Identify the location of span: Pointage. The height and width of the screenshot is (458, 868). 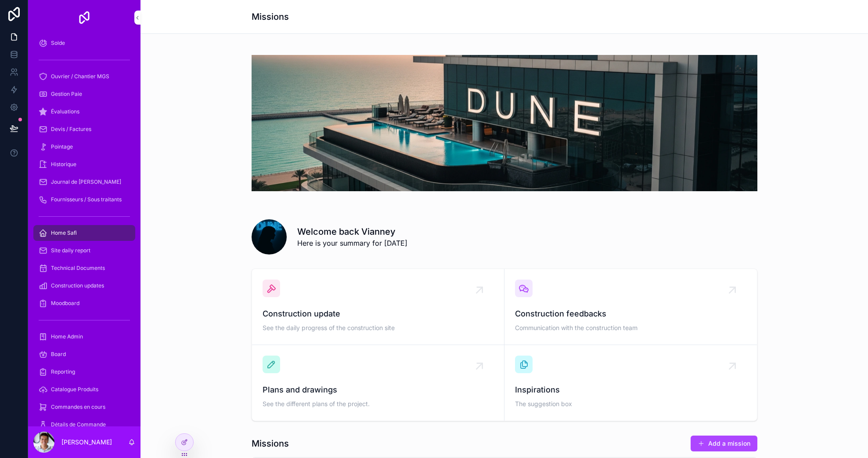
(62, 147).